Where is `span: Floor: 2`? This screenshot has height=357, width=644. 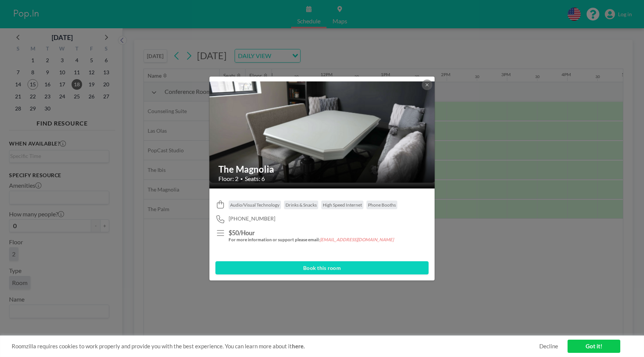
span: Floor: 2 is located at coordinates (228, 178).